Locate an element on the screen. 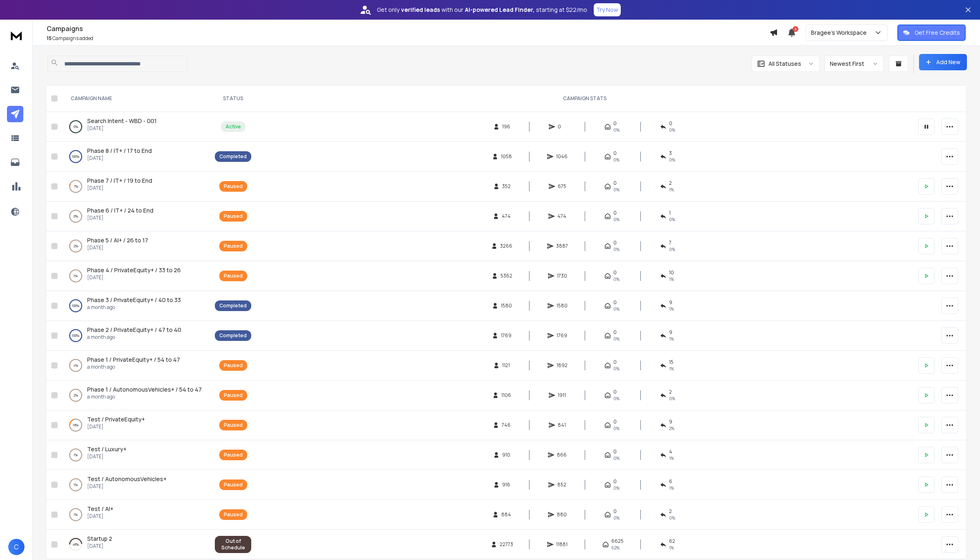  span: Phase 3 / PrivateEquity+ / 40 to 33 is located at coordinates (134, 300).